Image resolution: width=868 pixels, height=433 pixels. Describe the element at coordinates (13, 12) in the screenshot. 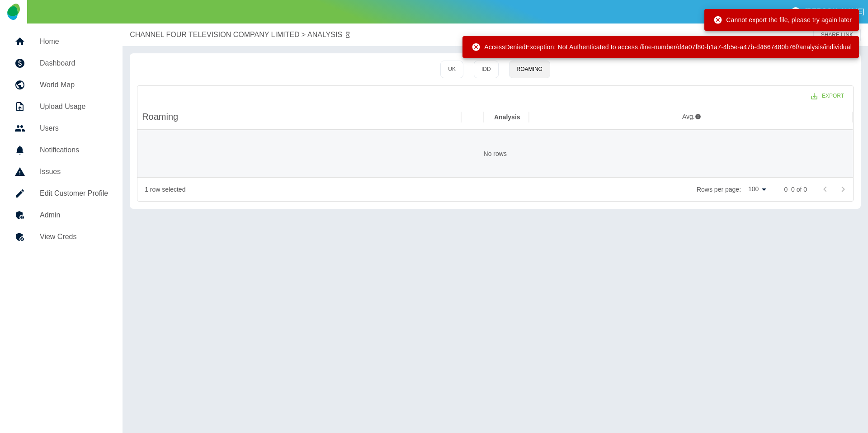

I see `img: Logo` at that location.